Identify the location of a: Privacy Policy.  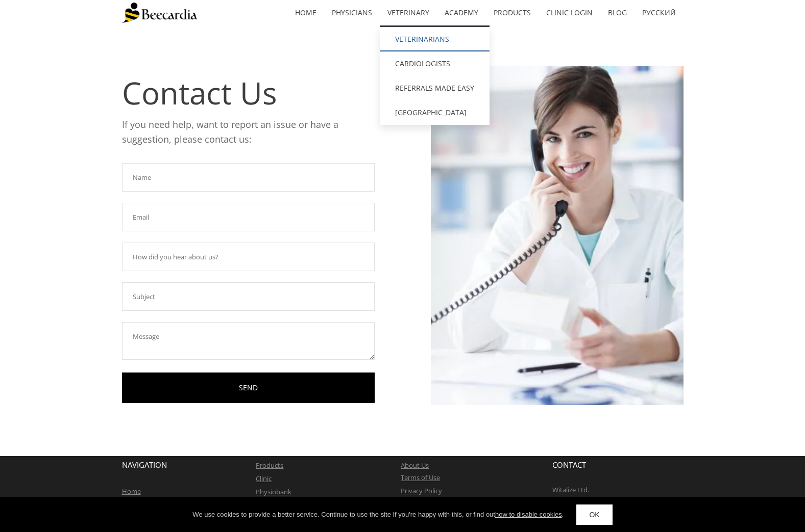
(421, 491).